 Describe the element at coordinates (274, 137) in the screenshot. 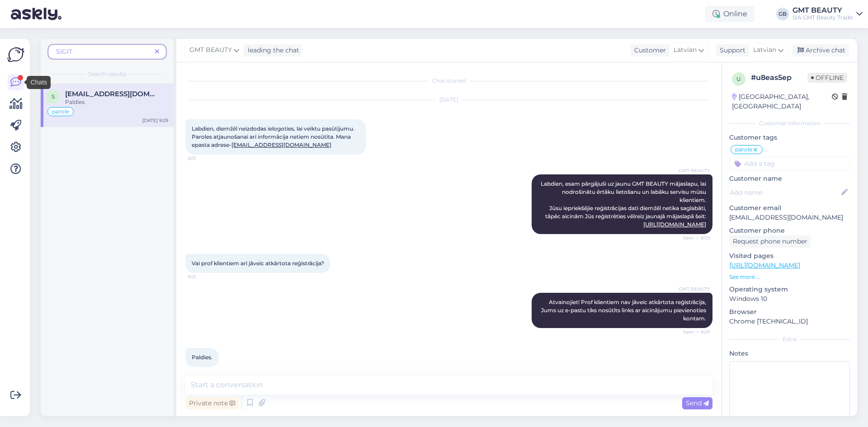

I see `span: Labdien, diemžēl neizdodas ielogoties, lai veiktu pasūtījumu. Paroles atjaunošanai arī informācij...` at that location.